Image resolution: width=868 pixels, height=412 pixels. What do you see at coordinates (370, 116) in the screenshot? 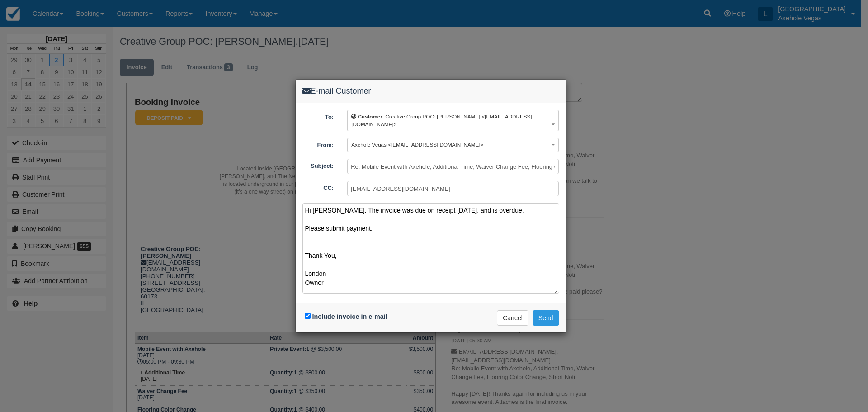
I see `b: Customer` at bounding box center [370, 116].